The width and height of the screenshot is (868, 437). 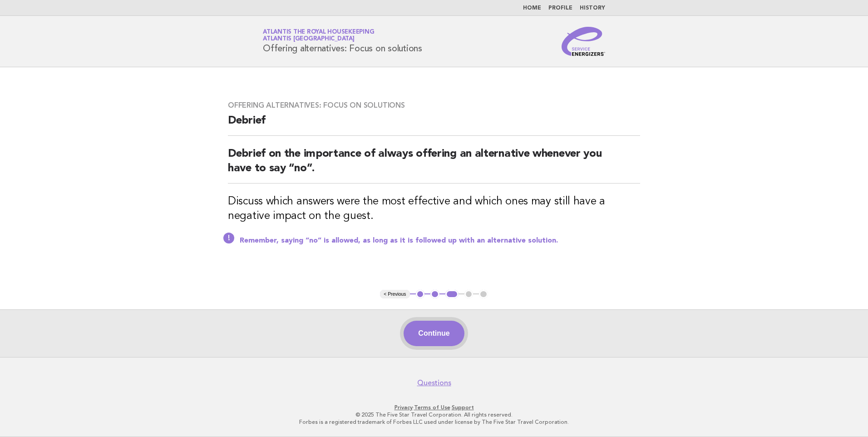 What do you see at coordinates (434, 383) in the screenshot?
I see `a: Questions` at bounding box center [434, 383].